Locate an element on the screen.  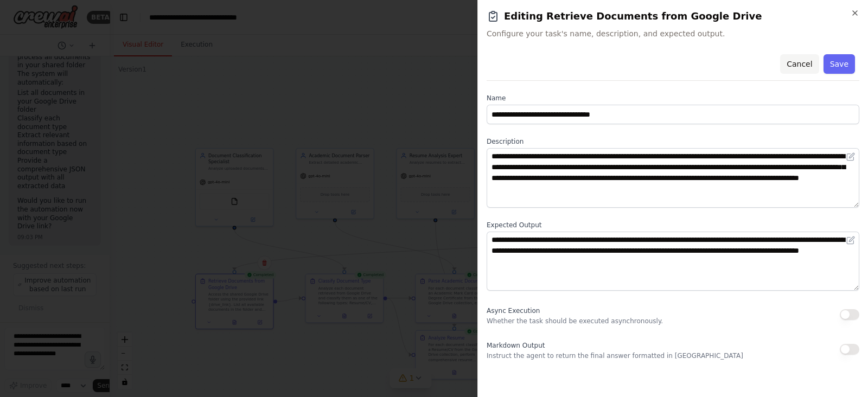
label: Description is located at coordinates (673, 142).